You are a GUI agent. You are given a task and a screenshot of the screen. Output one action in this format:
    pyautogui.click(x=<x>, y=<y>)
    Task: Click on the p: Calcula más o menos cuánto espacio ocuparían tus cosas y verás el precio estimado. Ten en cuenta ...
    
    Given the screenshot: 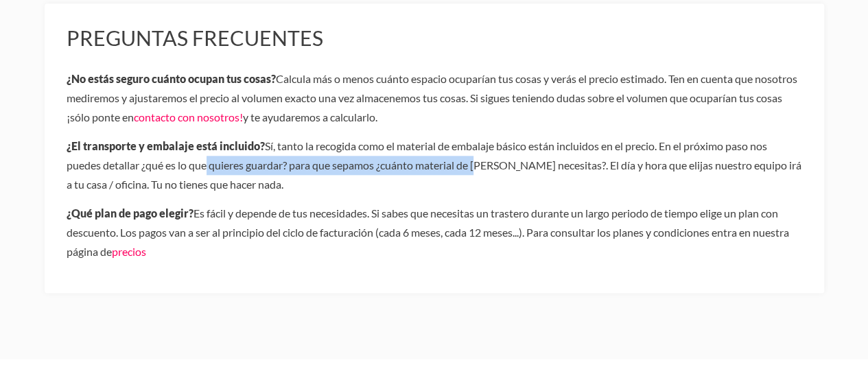 What is the action you would take?
    pyautogui.click(x=434, y=98)
    